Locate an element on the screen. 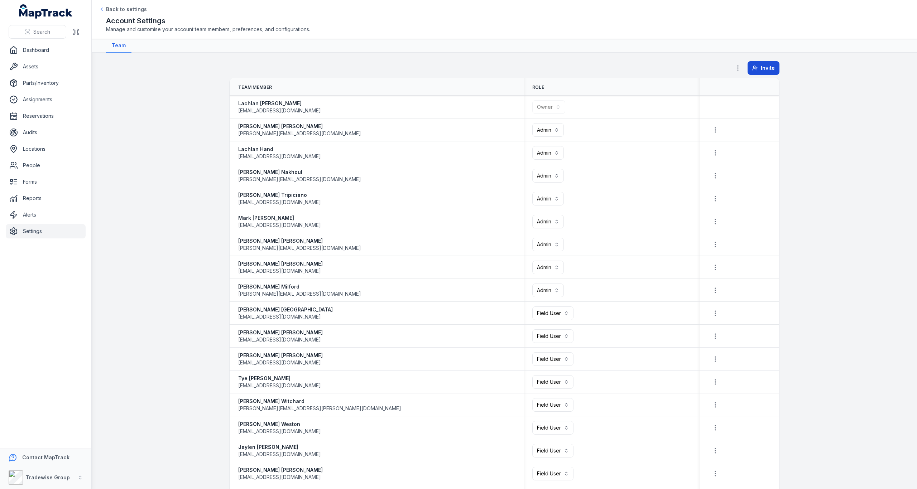 The width and height of the screenshot is (917, 489). a: Assets is located at coordinates (45, 67).